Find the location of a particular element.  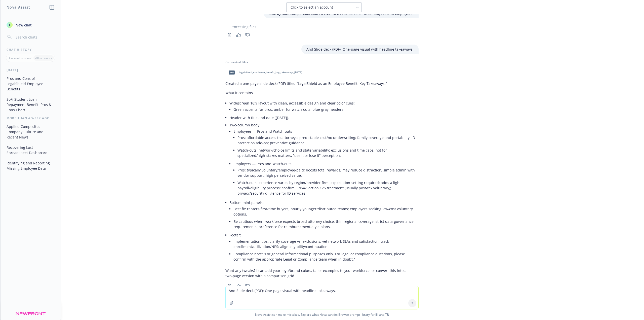

button: Identifying and Reporting Missing Employee Data is located at coordinates (31, 165).